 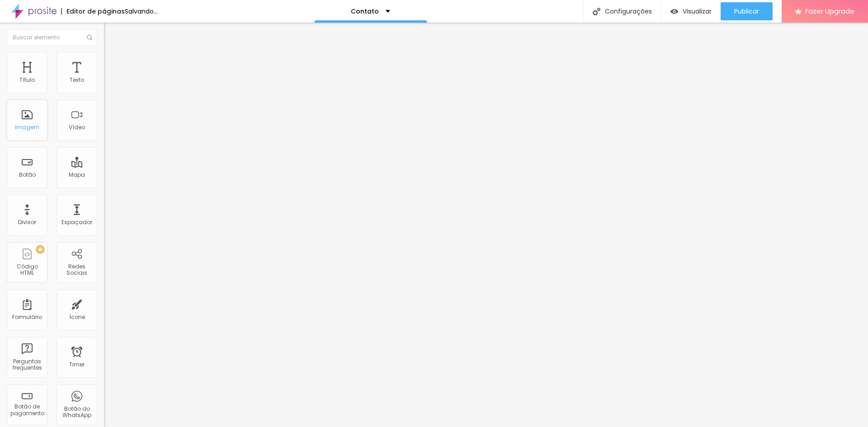 What do you see at coordinates (141, 11) in the screenshot?
I see `div: Salvando...` at bounding box center [141, 11].